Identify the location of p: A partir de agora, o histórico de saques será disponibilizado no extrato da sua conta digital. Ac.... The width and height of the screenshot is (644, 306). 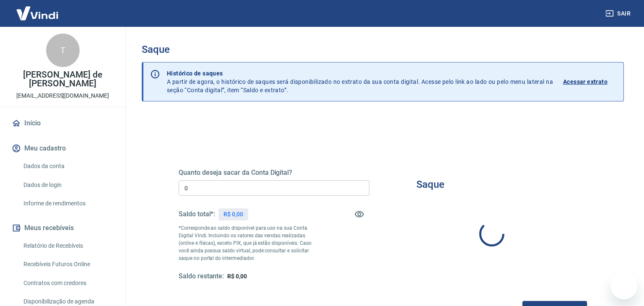
(360, 82).